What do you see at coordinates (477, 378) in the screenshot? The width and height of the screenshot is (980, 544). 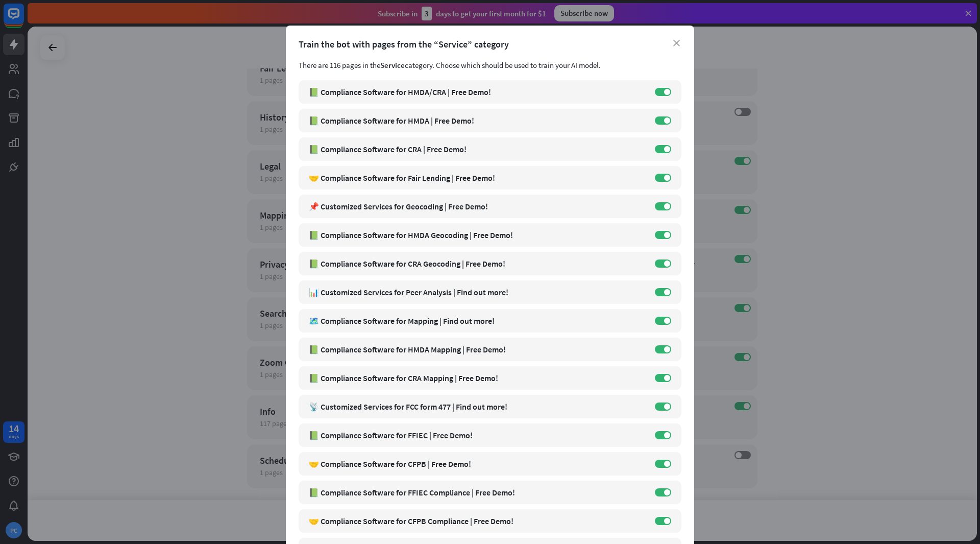 I see `div: 📗 Compliance Software for CRA Mapping | Free Demo!` at bounding box center [477, 378].